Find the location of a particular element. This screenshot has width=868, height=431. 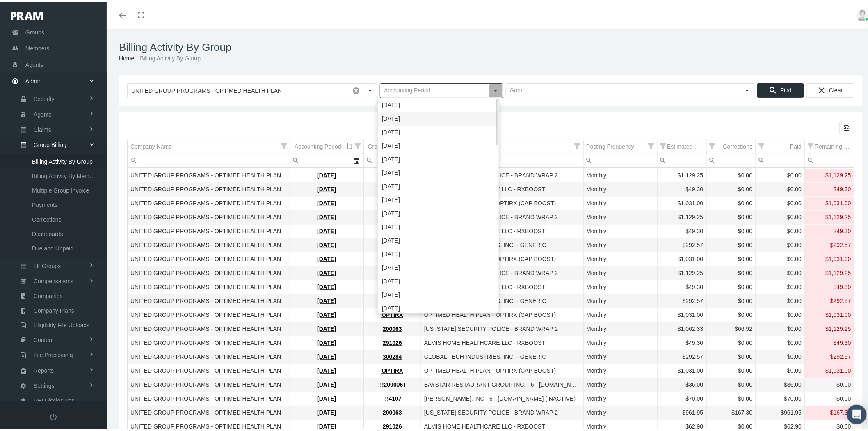

div: Company Name is located at coordinates (151, 145).